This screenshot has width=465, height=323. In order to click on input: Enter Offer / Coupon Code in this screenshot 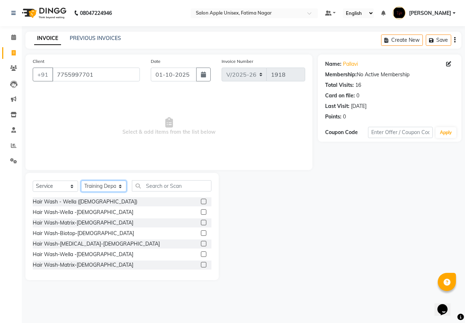, I will do `click(401, 132)`.